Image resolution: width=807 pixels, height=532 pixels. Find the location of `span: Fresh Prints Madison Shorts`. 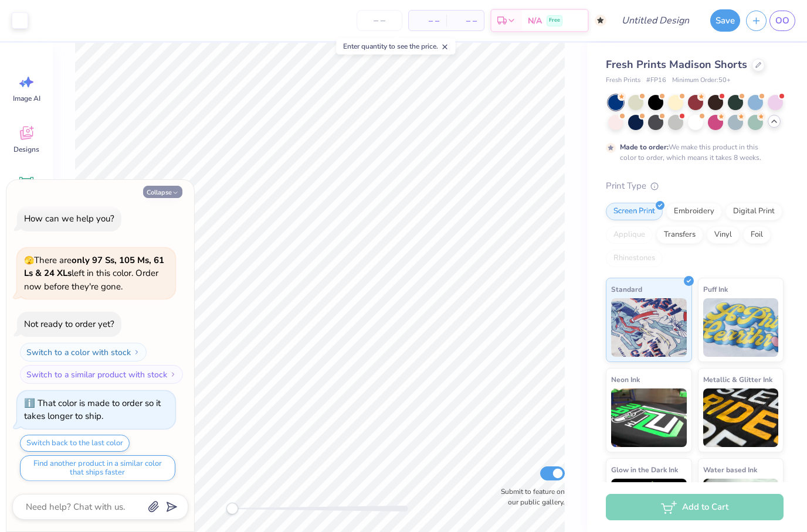

span: Fresh Prints Madison Shorts is located at coordinates (676, 64).